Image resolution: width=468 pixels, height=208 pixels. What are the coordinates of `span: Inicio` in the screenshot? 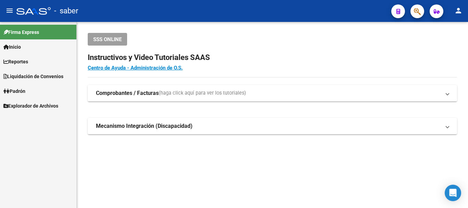 It's located at (12, 47).